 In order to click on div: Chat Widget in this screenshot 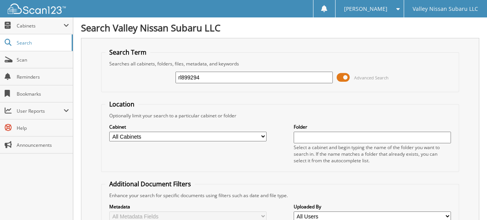, I will do `click(468, 202)`.